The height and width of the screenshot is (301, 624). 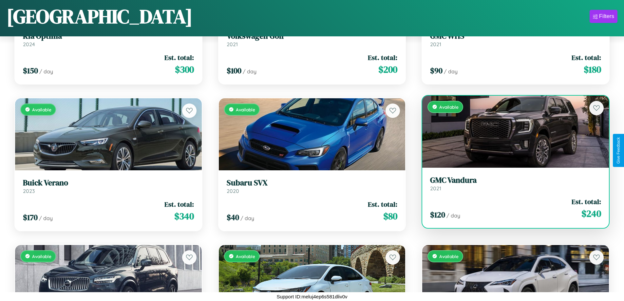 What do you see at coordinates (591, 214) in the screenshot?
I see `span: $ 240` at bounding box center [591, 214].